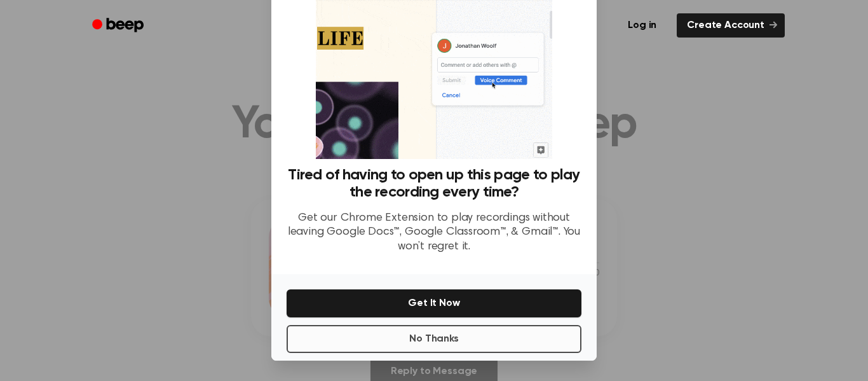  I want to click on a: Create Account, so click(731, 25).